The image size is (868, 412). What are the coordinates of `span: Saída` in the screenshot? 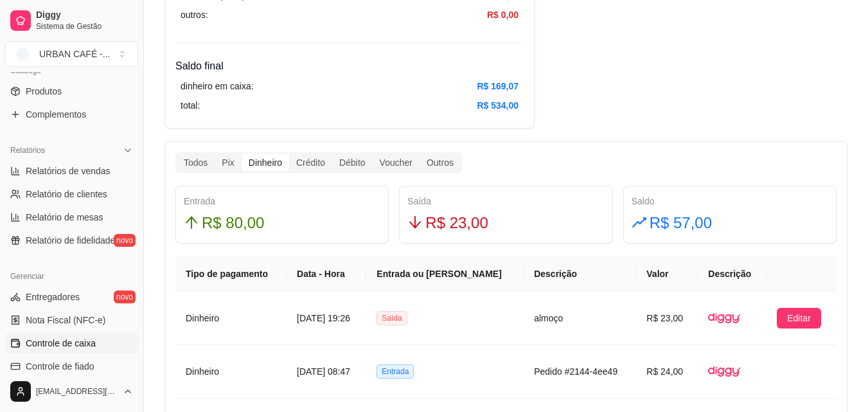 It's located at (391, 318).